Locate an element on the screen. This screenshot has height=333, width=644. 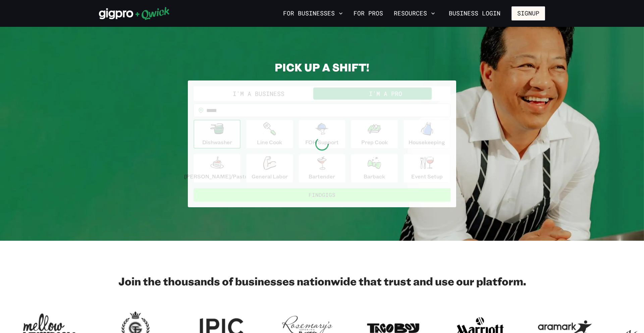
button: For Businesses is located at coordinates (313, 13).